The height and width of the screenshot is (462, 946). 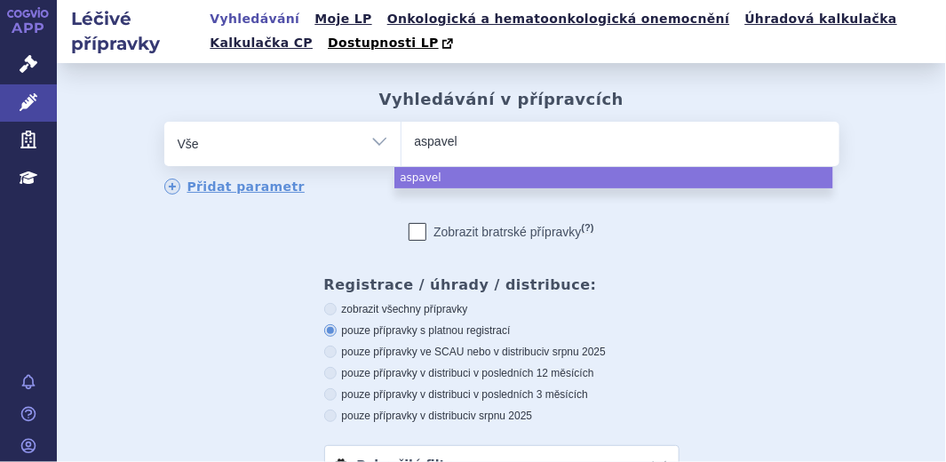 I want to click on h2: Vyhledávání v přípravcích, so click(x=501, y=100).